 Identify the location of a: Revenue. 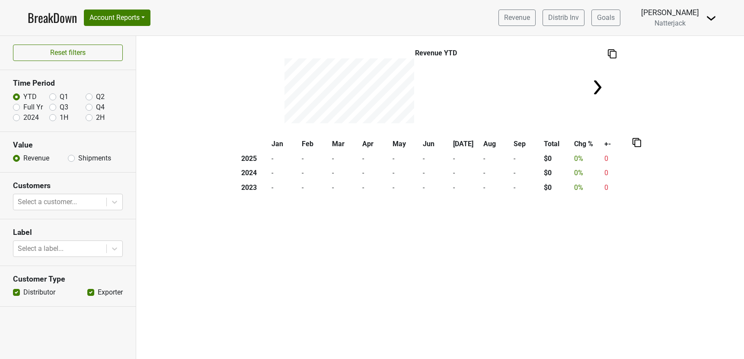
(517, 18).